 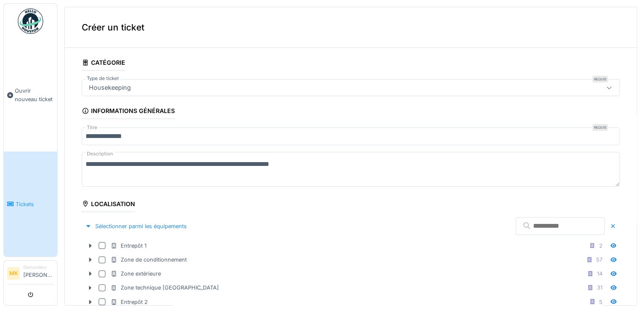 What do you see at coordinates (601, 246) in the screenshot?
I see `div: 2` at bounding box center [601, 246].